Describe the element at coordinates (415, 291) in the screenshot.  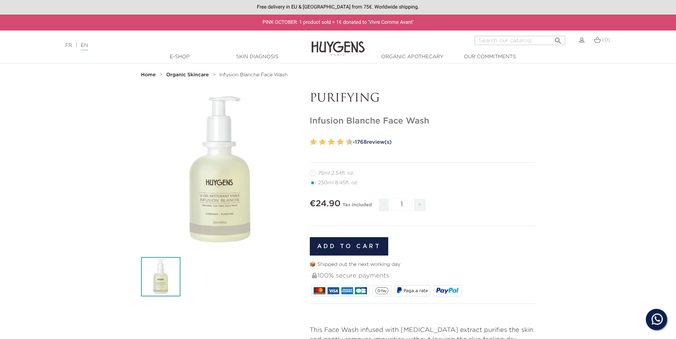
I see `span: Paga a rate` at that location.